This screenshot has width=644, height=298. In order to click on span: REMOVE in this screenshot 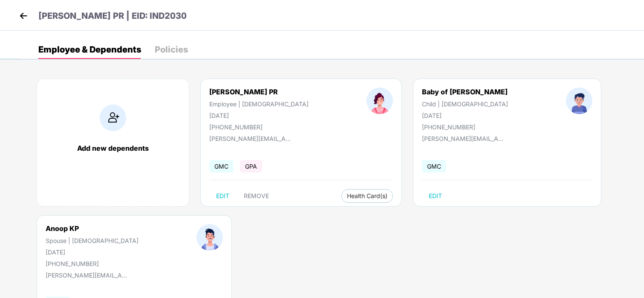, I will do `click(256, 196)`.